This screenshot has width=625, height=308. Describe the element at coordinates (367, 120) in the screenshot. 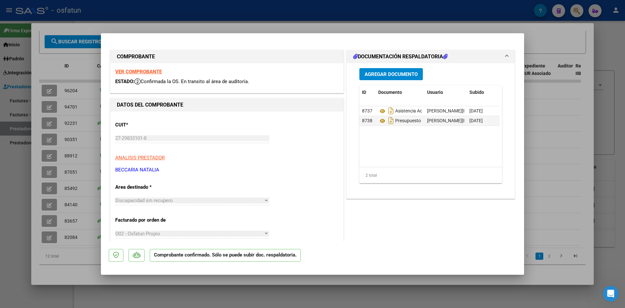

I see `span: 8738` at that location.